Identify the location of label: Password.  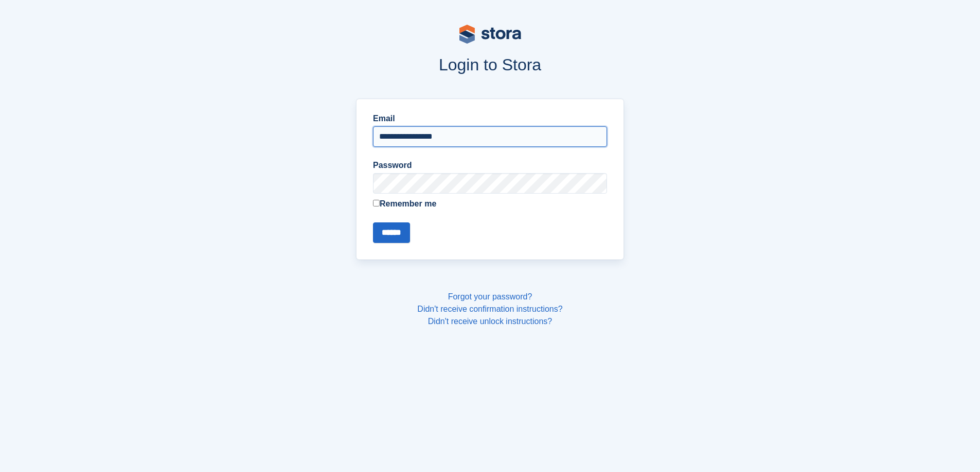
(490, 165).